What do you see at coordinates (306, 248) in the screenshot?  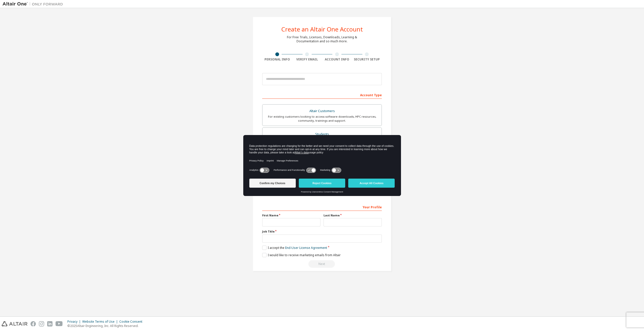 I see `a: End-User License Agreement` at bounding box center [306, 248].